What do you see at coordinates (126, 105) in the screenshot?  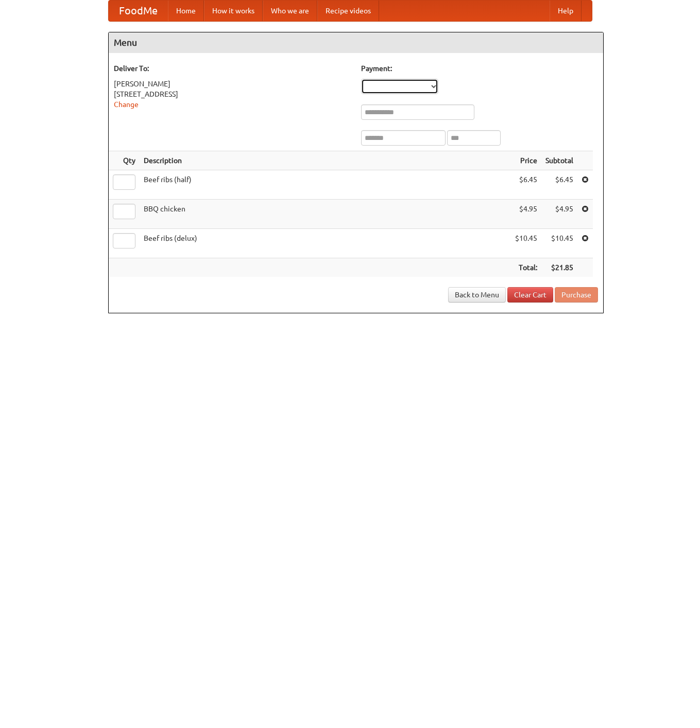 I see `a: Change` at bounding box center [126, 105].